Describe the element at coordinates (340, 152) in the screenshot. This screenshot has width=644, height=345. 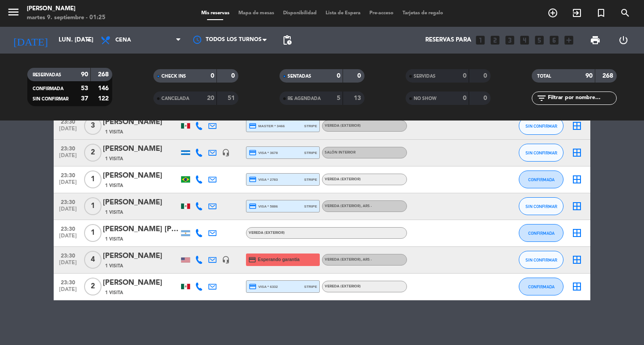
I see `span: Salón interior` at that location.